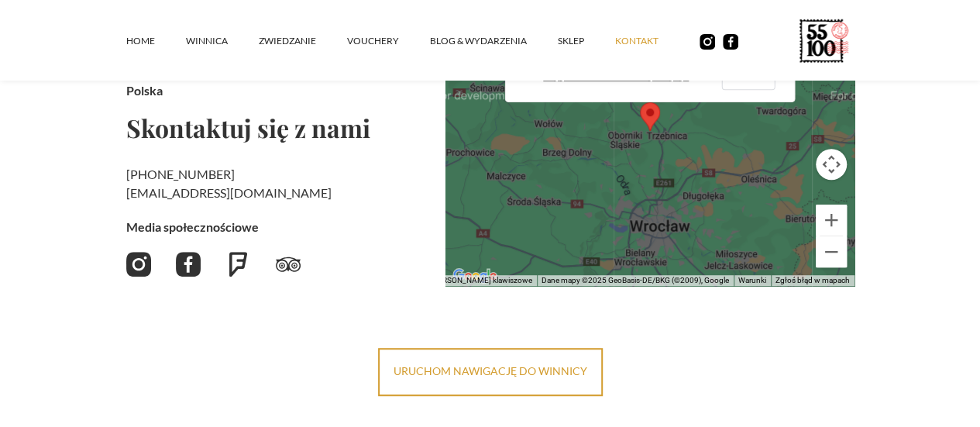  I want to click on a: SKLEP, so click(586, 41).